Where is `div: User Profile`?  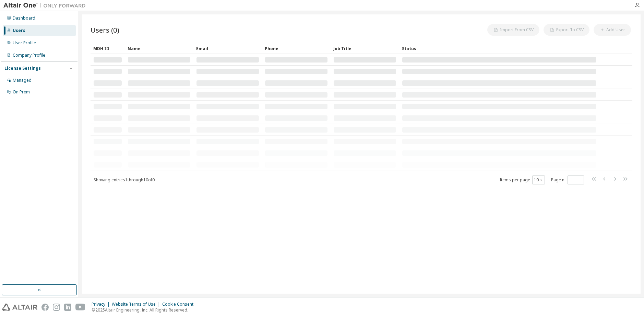 div: User Profile is located at coordinates (24, 43).